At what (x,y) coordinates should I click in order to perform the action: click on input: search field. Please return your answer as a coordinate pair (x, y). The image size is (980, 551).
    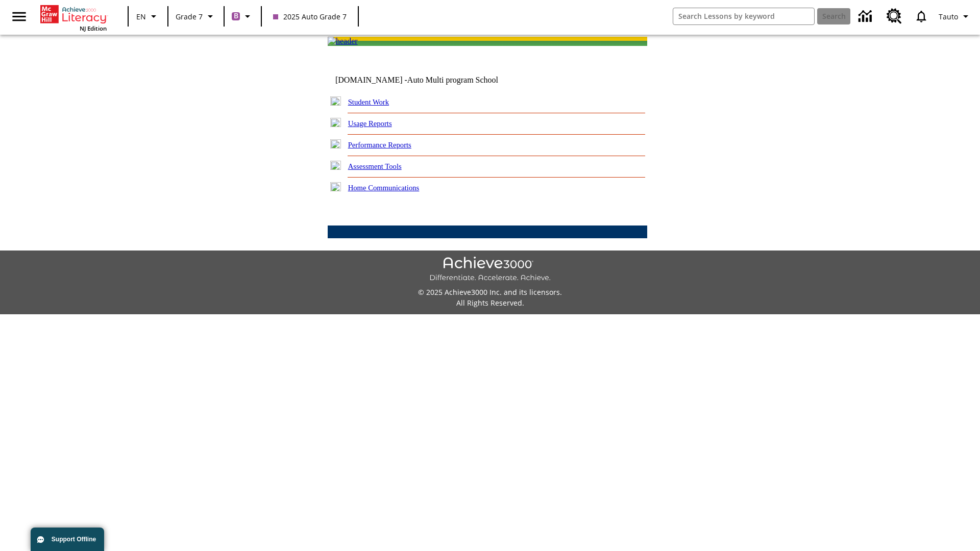
    Looking at the image, I should click on (744, 17).